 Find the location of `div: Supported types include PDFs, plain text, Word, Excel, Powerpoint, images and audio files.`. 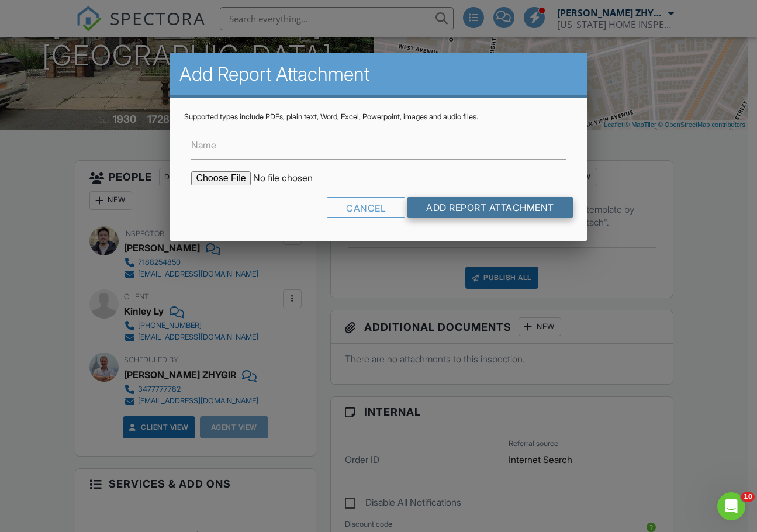

div: Supported types include PDFs, plain text, Word, Excel, Powerpoint, images and audio files. is located at coordinates (378, 117).